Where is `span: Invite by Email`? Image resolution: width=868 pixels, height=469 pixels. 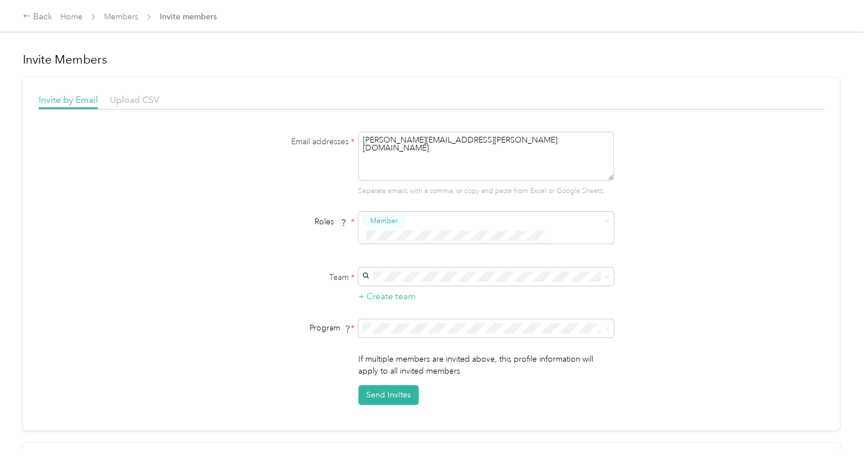 span: Invite by Email is located at coordinates (69, 99).